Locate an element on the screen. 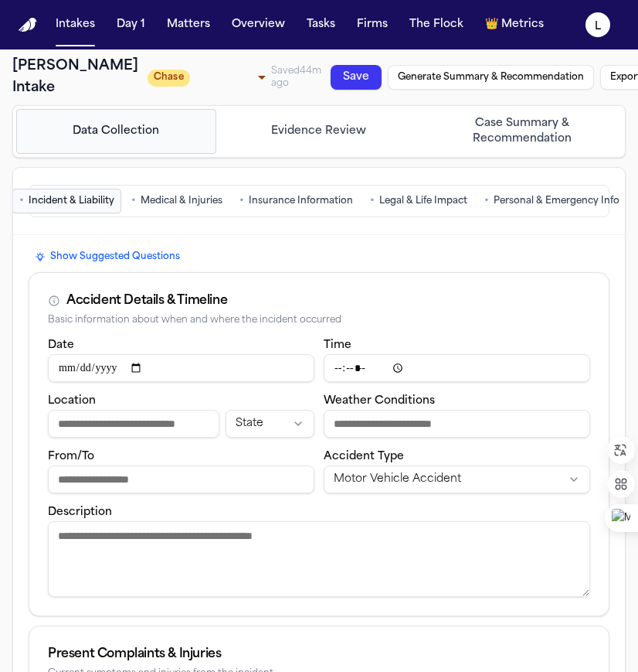  a: Tasks is located at coordinates (321, 25).